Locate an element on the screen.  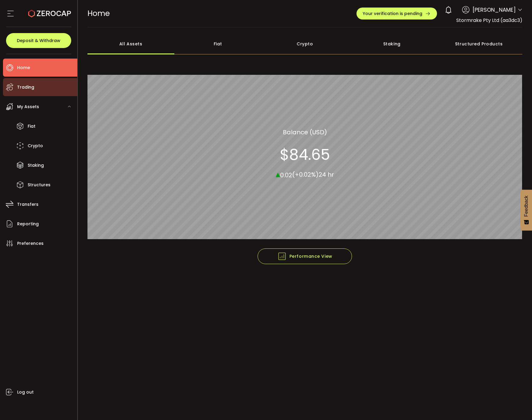
span: Deposit & Withdraw is located at coordinates (38, 41).